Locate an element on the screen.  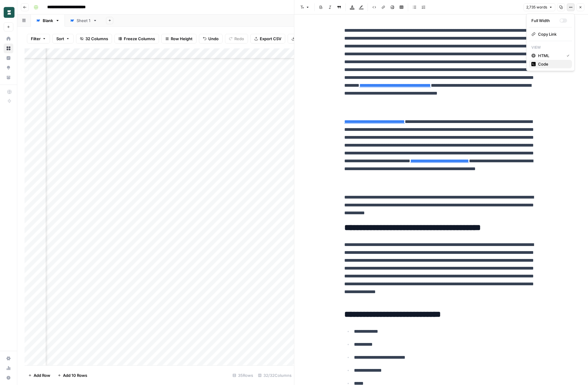
a: Browse is located at coordinates (9, 48).